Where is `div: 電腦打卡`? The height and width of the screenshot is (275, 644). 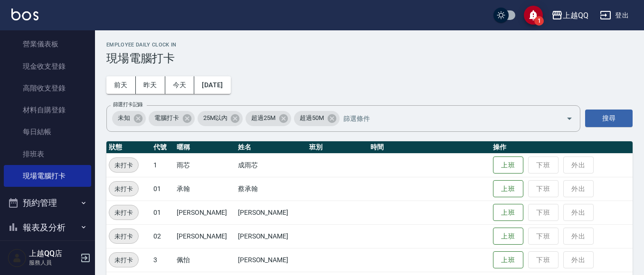
div: 電腦打卡 is located at coordinates (171, 119).